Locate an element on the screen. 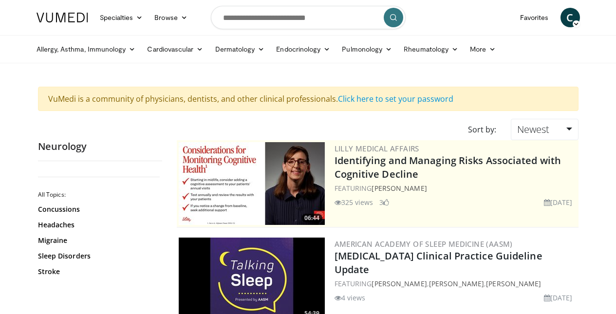 The image size is (616, 314). a: Sleep Disorders is located at coordinates (97, 256).